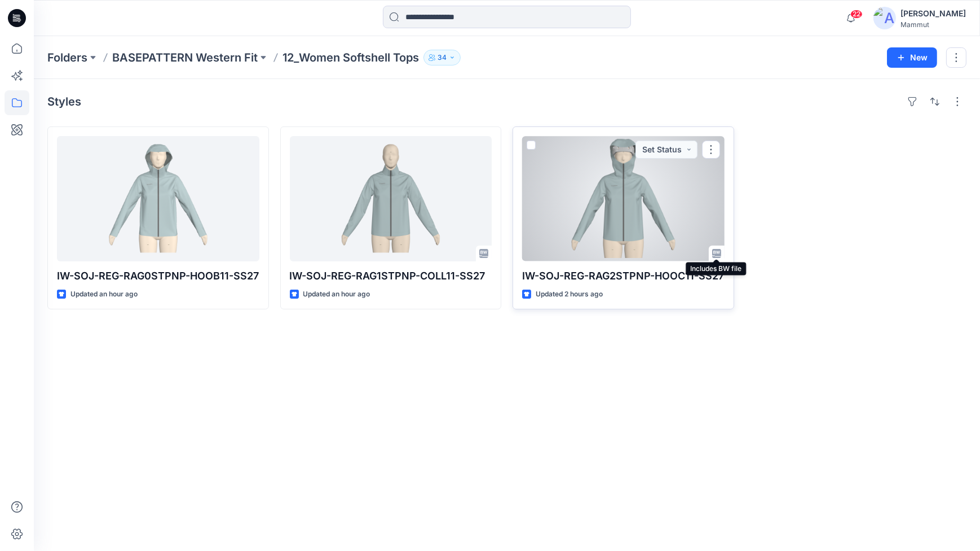 This screenshot has height=551, width=980. What do you see at coordinates (569, 294) in the screenshot?
I see `p: Updated 2 hours ago` at bounding box center [569, 294].